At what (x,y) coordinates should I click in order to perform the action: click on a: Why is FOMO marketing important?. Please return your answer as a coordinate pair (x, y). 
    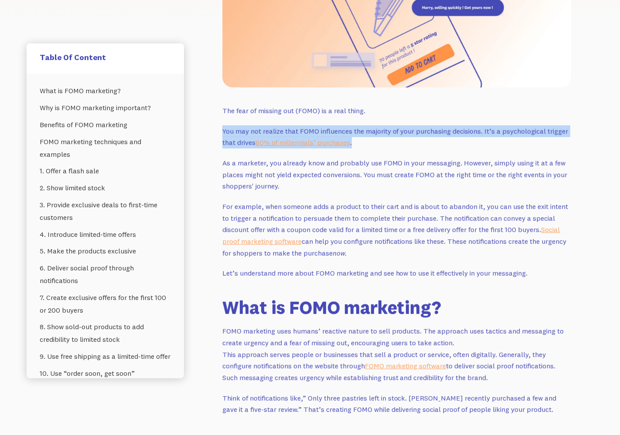
    Looking at the image, I should click on (105, 108).